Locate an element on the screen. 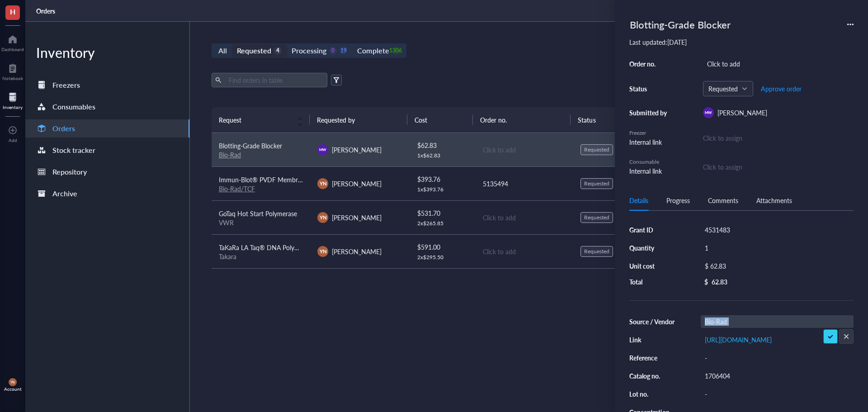 The height and width of the screenshot is (412, 868). td: 5135494 is located at coordinates (524, 183).